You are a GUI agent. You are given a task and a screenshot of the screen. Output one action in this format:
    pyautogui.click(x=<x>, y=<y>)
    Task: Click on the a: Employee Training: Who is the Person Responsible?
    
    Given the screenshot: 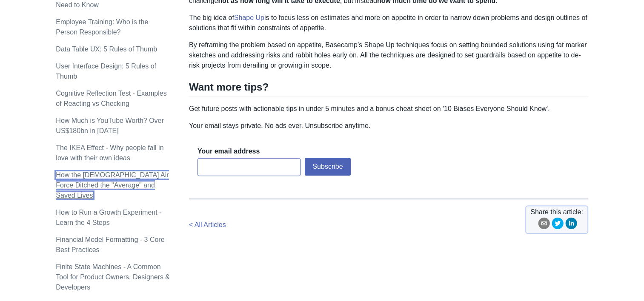 What is the action you would take?
    pyautogui.click(x=101, y=27)
    